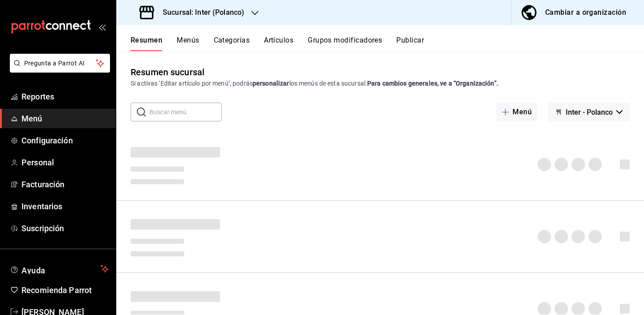  Describe the element at coordinates (410, 43) in the screenshot. I see `button: Publicar` at that location.